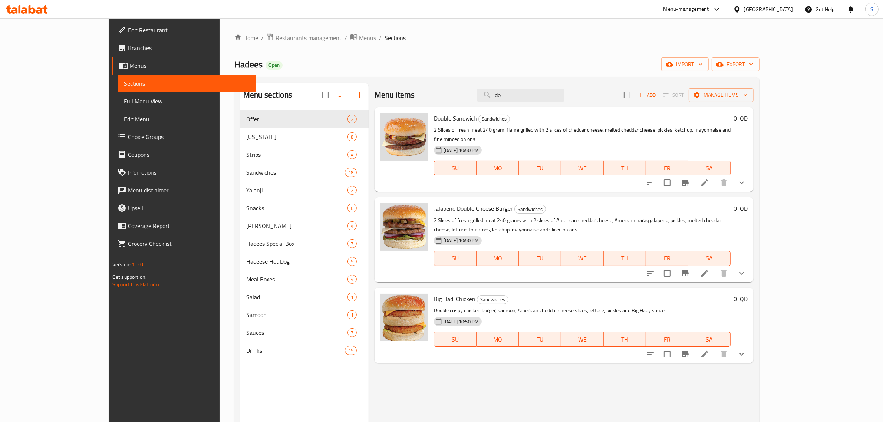  What do you see at coordinates (351, 172) in the screenshot?
I see `span: 18` at bounding box center [351, 172].